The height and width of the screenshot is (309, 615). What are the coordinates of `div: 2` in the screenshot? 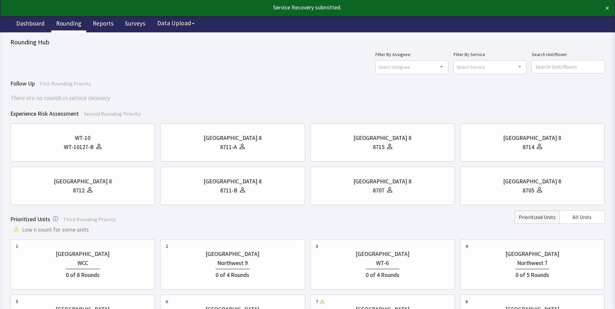 It's located at (167, 246).